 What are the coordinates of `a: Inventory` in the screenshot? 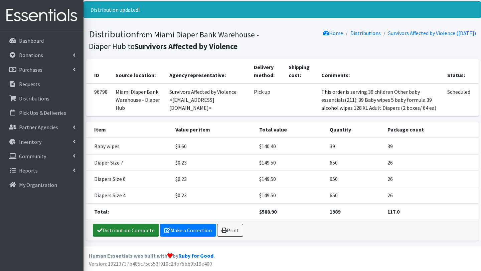 It's located at (42, 142).